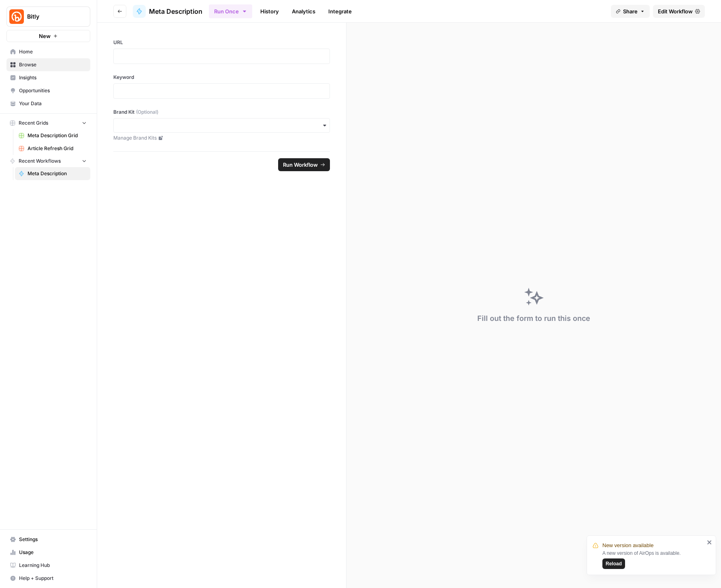  Describe the element at coordinates (48, 123) in the screenshot. I see `button: Recent Grids` at that location.